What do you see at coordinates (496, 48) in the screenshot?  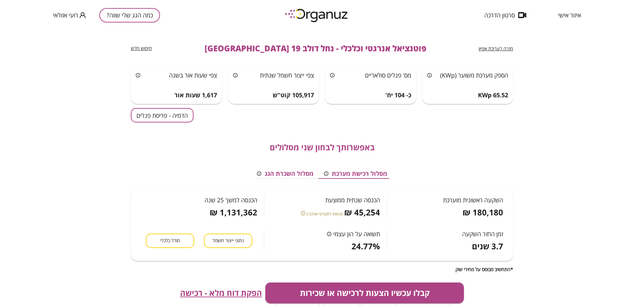 I see `button: חזרה לעריכת אפיון` at bounding box center [496, 48].